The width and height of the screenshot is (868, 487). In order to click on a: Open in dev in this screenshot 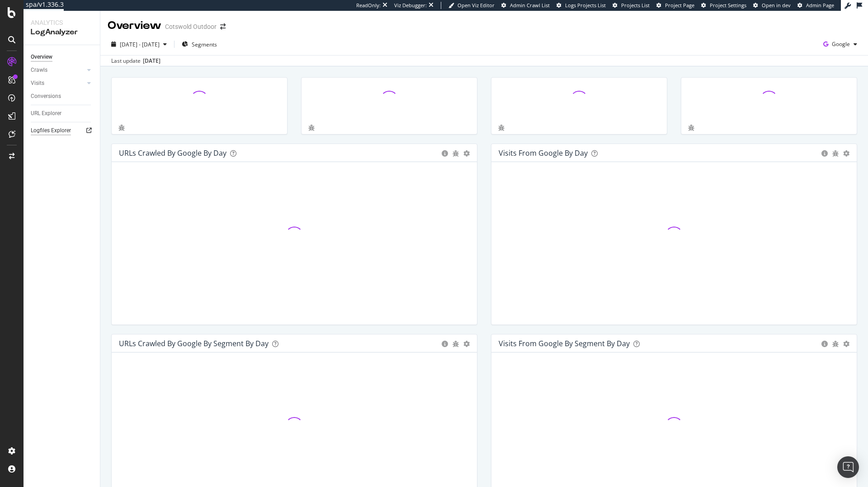, I will do `click(772, 5)`.